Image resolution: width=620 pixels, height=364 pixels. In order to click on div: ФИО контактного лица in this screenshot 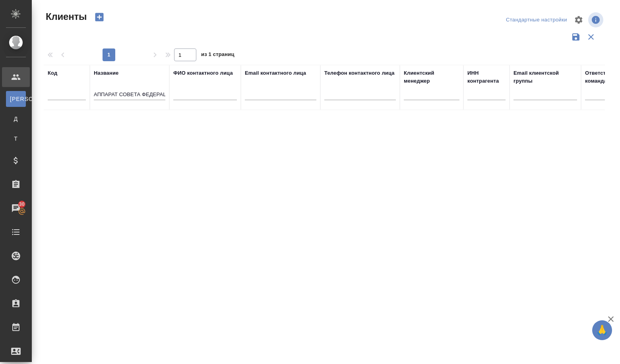, I will do `click(203, 73)`.